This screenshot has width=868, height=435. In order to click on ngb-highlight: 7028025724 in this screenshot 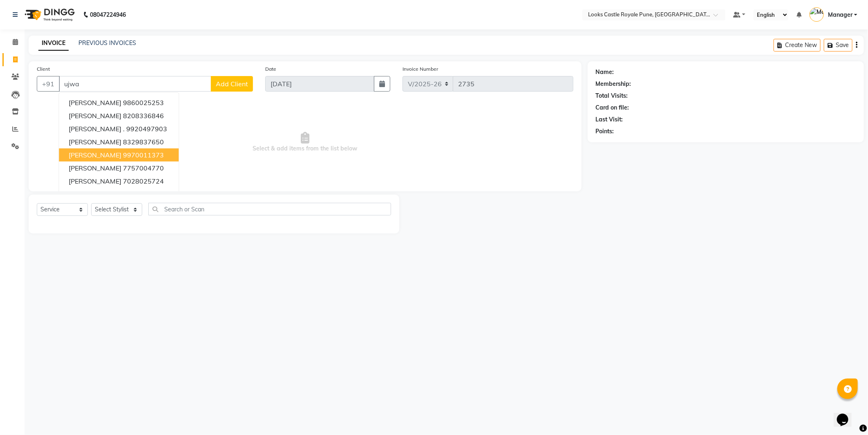, I will do `click(144, 181)`.